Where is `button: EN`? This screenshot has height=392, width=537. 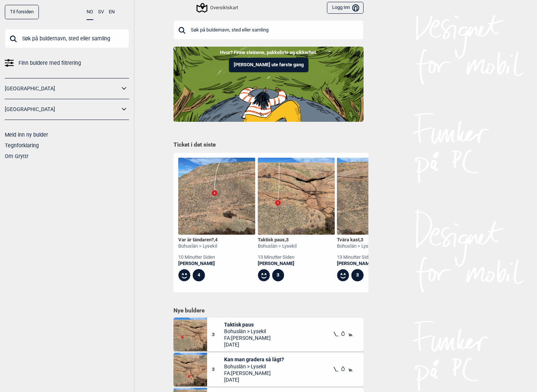
button: EN is located at coordinates (112, 12).